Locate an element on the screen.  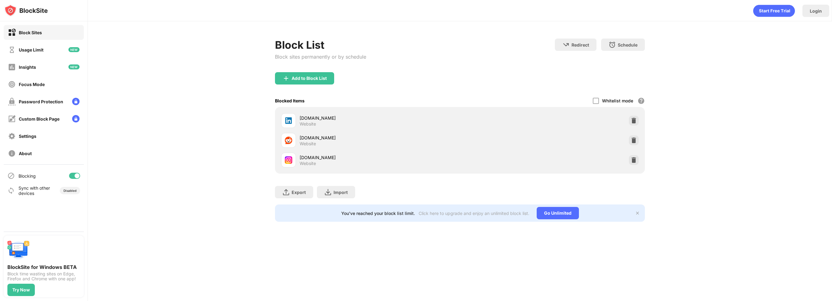
div: Click here to upgrade and enjoy an unlimited block list. is located at coordinates (474, 213).